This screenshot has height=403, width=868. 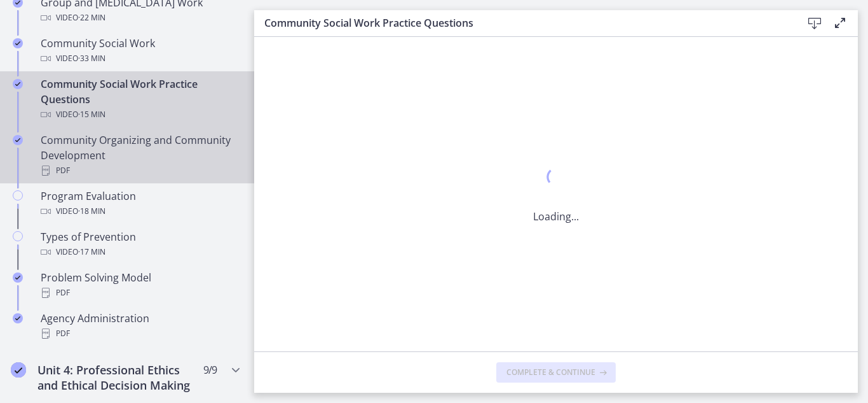 What do you see at coordinates (523, 23) in the screenshot?
I see `h3: Community Social Work Practice Questions` at bounding box center [523, 23].